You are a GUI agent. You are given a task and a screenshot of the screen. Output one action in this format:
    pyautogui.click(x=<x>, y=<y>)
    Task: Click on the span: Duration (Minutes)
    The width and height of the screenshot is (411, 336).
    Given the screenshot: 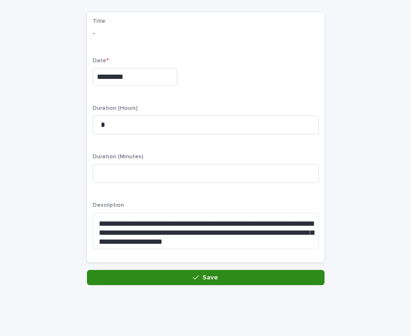 What is the action you would take?
    pyautogui.click(x=118, y=157)
    